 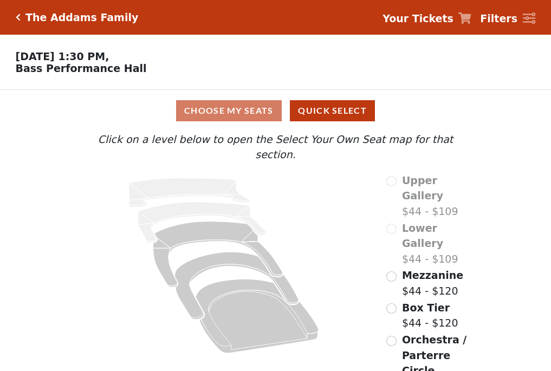 I want to click on a: Filters, so click(x=507, y=18).